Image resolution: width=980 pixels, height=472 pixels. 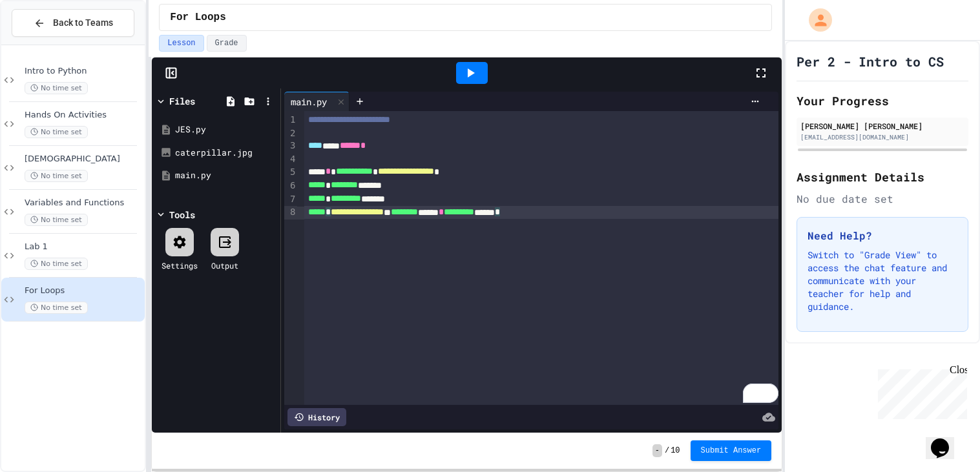 What do you see at coordinates (291, 134) in the screenshot?
I see `div: 2` at bounding box center [291, 134].